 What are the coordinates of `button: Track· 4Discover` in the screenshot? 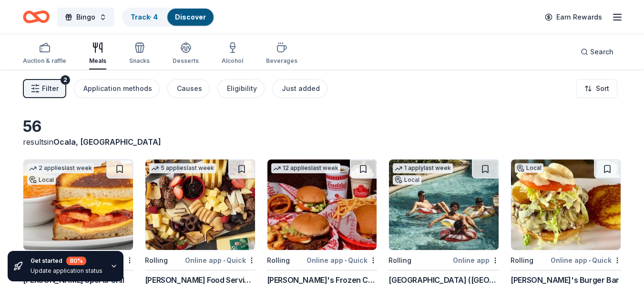 It's located at (168, 17).